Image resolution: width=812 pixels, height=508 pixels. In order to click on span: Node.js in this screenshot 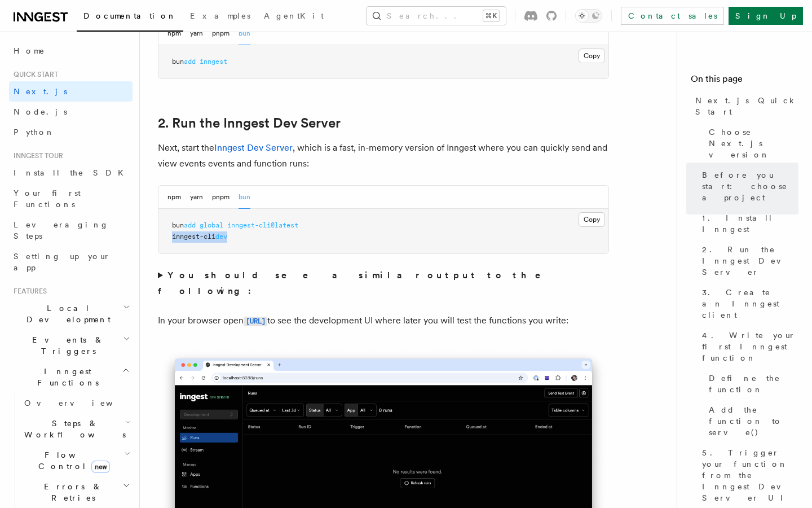, I will do `click(40, 112)`.